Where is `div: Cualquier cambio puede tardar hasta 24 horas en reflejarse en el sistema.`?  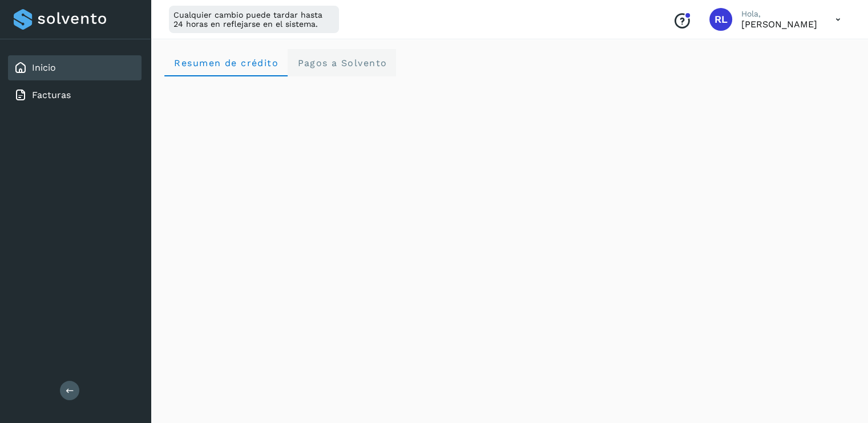
div: Cualquier cambio puede tardar hasta 24 horas en reflejarse en el sistema. is located at coordinates (254, 19).